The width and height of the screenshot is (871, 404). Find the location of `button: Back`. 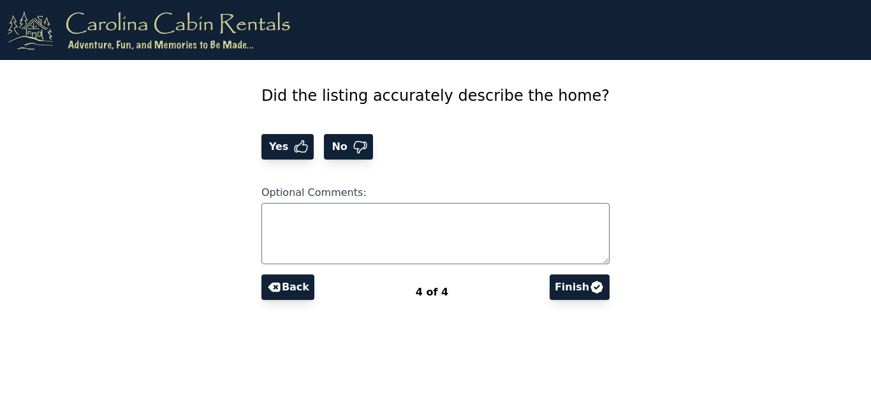

button: Back is located at coordinates (288, 287).